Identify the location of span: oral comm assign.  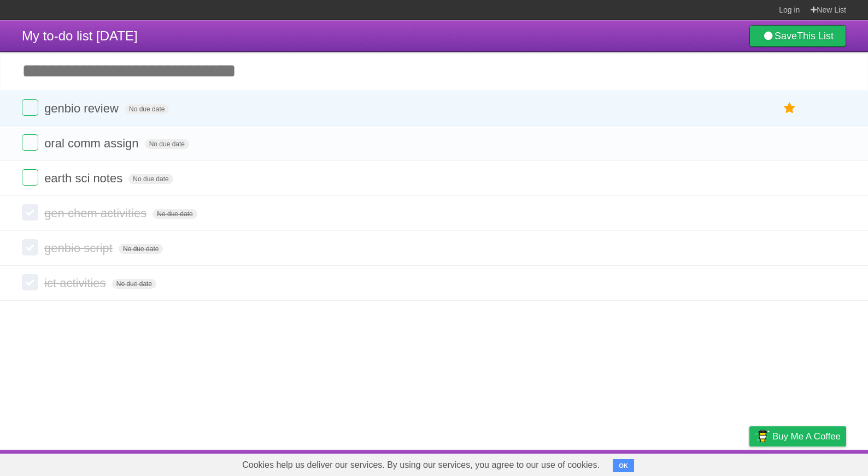
(92, 143).